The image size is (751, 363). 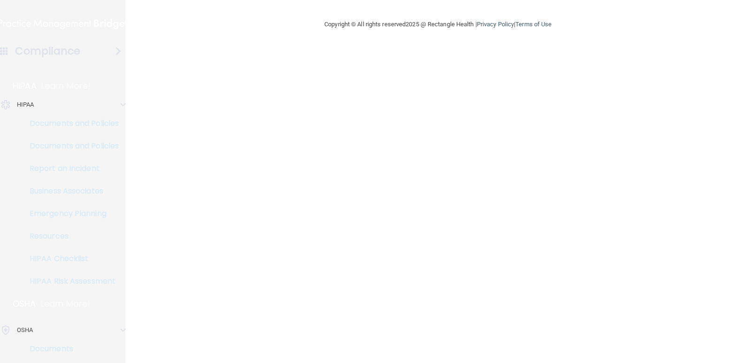 What do you see at coordinates (70, 349) in the screenshot?
I see `p: Documents` at bounding box center [70, 349].